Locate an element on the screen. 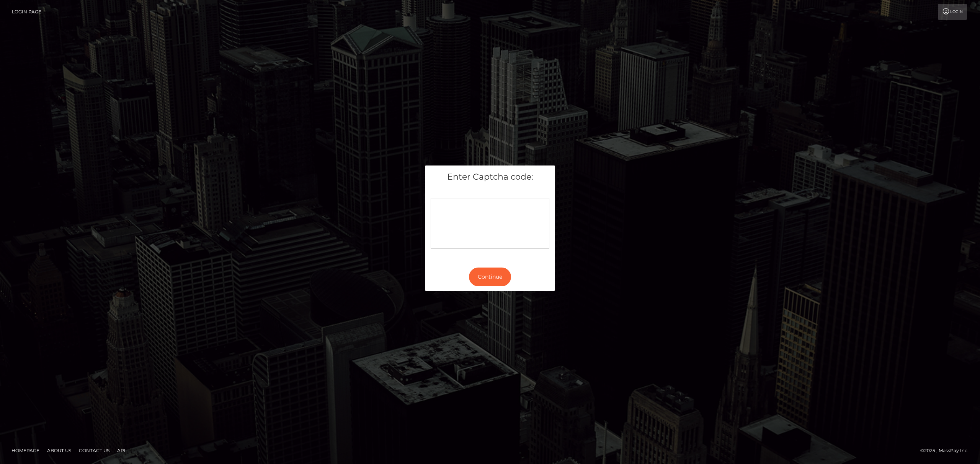 The image size is (980, 464). a: Homepage is located at coordinates (25, 451).